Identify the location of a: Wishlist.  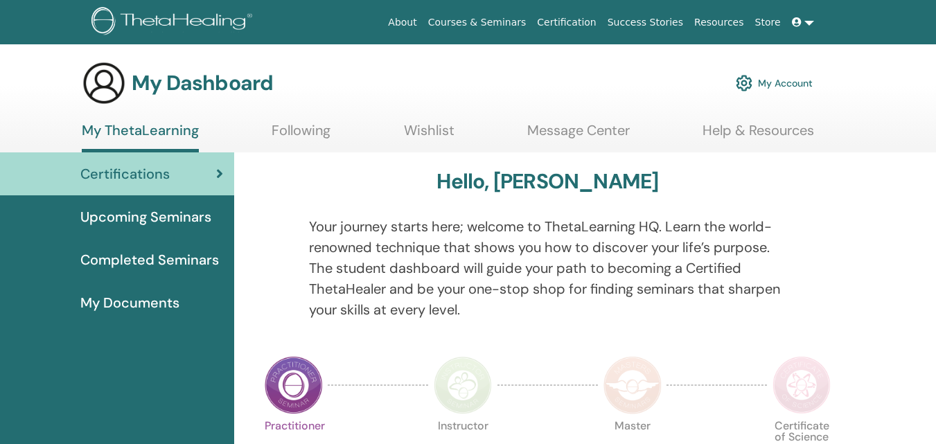
(429, 135).